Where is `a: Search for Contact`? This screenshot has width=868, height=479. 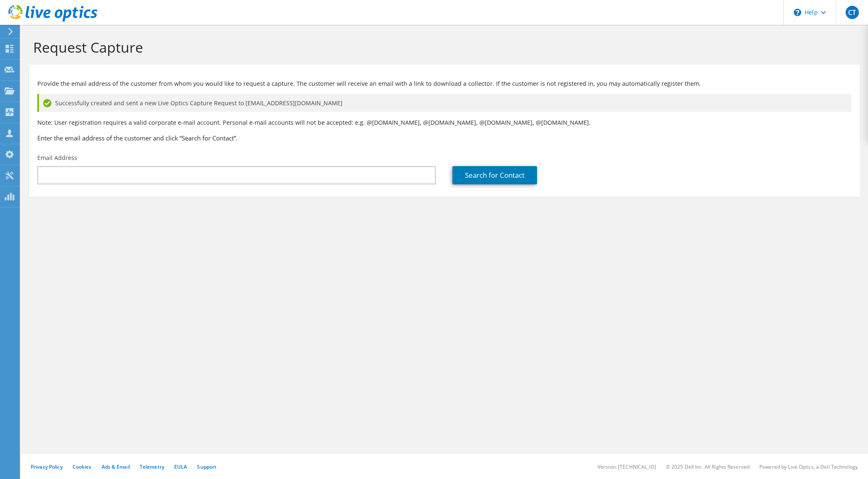
a: Search for Contact is located at coordinates (495, 176).